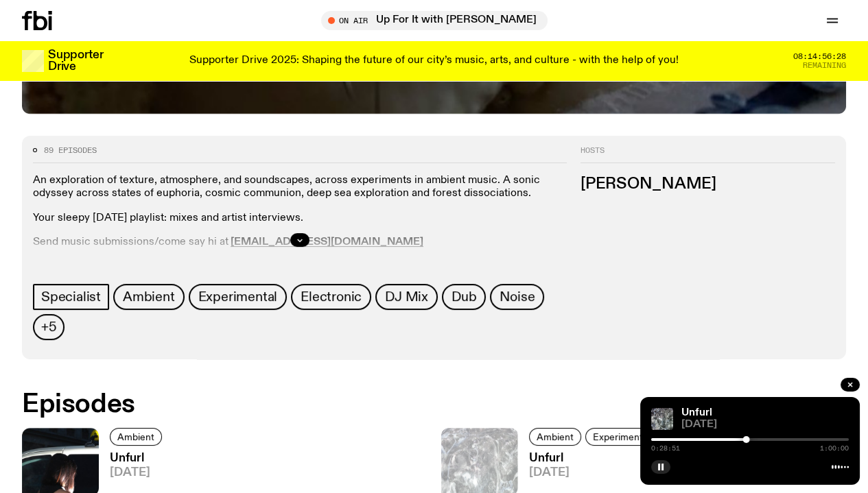 The height and width of the screenshot is (493, 868). What do you see at coordinates (517, 297) in the screenshot?
I see `a: Noise` at bounding box center [517, 297].